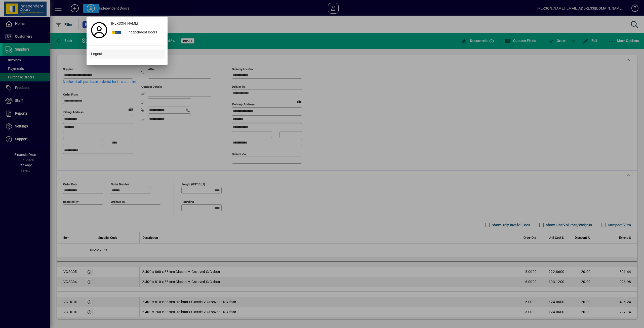 Image resolution: width=644 pixels, height=328 pixels. I want to click on div: Independent Doors, so click(144, 33).